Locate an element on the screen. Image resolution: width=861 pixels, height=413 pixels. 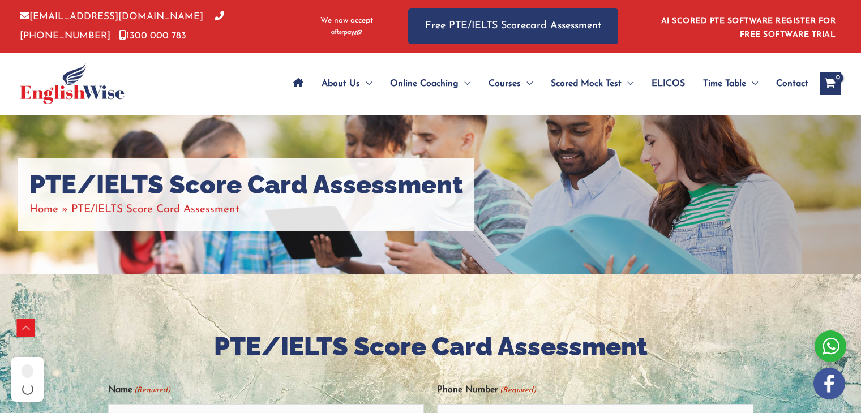
a: ELICOS is located at coordinates (668, 84).